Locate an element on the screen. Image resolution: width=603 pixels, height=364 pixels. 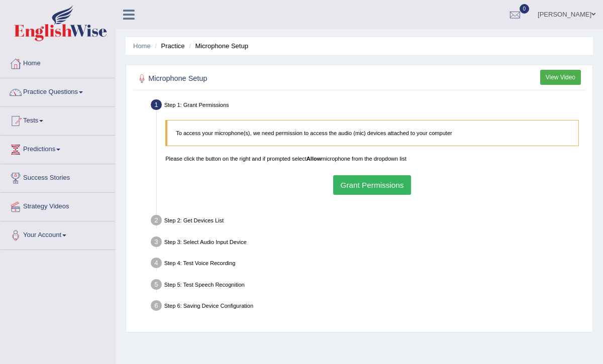
p: Please click the button on the right and if prompted select microphone from the dropdown list is located at coordinates (371, 159).